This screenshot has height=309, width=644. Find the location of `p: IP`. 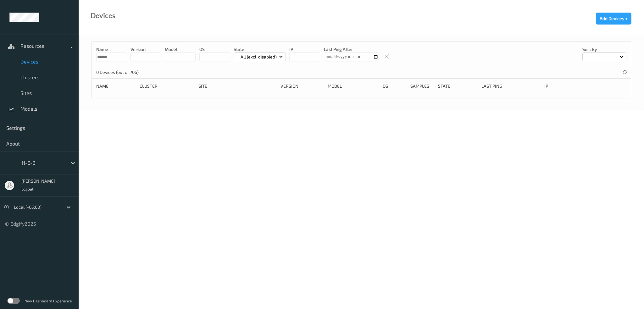

p: IP is located at coordinates (305, 49).